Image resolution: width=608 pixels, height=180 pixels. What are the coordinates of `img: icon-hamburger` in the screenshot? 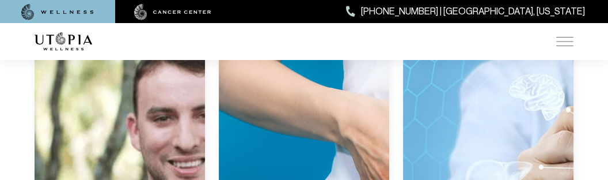 It's located at (565, 41).